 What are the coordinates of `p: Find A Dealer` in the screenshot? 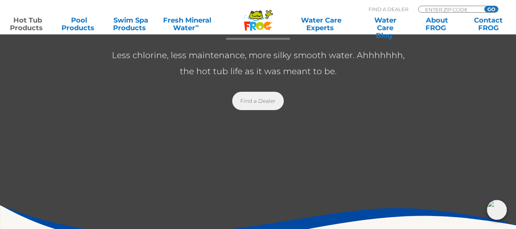 It's located at (388, 9).